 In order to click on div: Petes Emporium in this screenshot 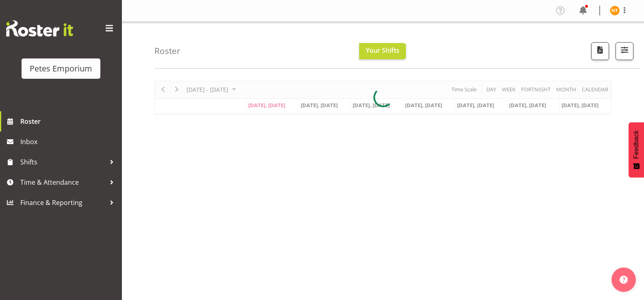, I will do `click(61, 69)`.